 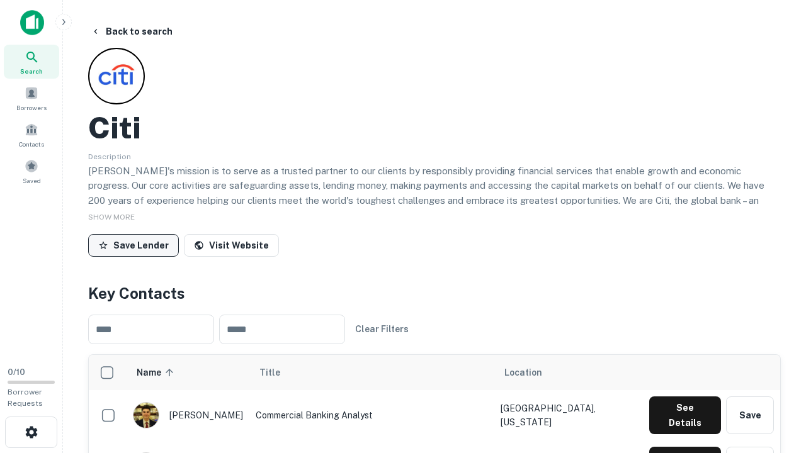 What do you see at coordinates (31, 135) in the screenshot?
I see `div: Contacts` at bounding box center [31, 135].